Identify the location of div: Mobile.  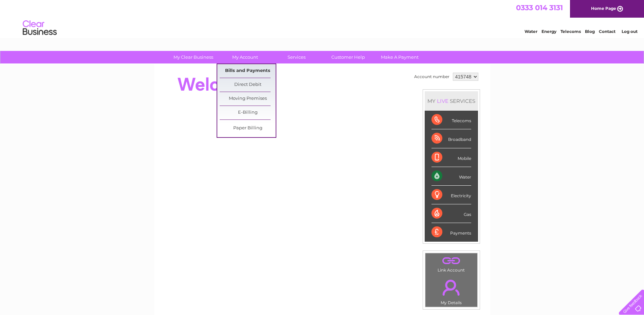
(451, 158).